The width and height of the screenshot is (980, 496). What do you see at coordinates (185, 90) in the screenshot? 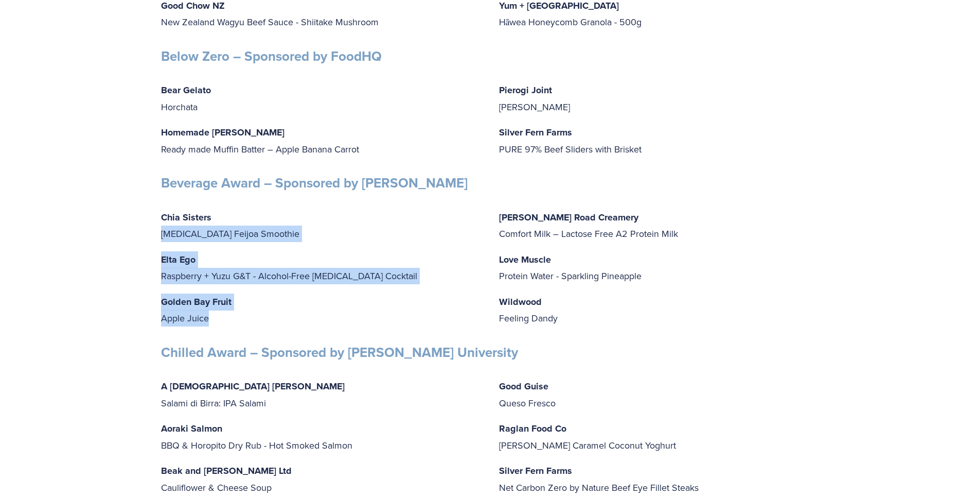
I see `strong: Bear Gelato` at bounding box center [185, 90].